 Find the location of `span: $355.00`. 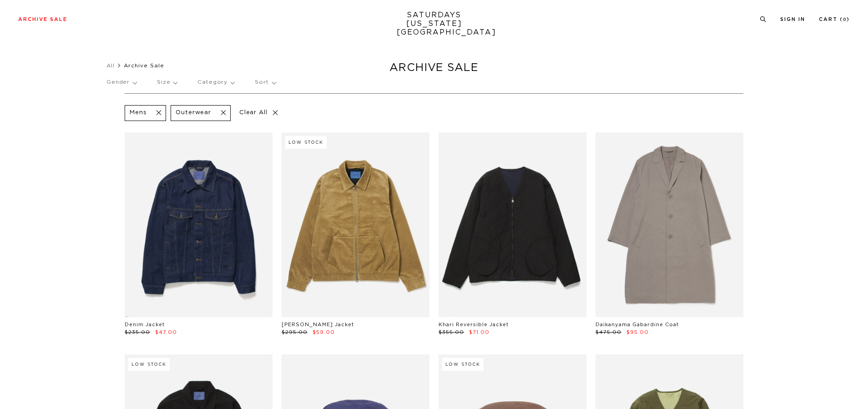

span: $355.00 is located at coordinates (451, 332).